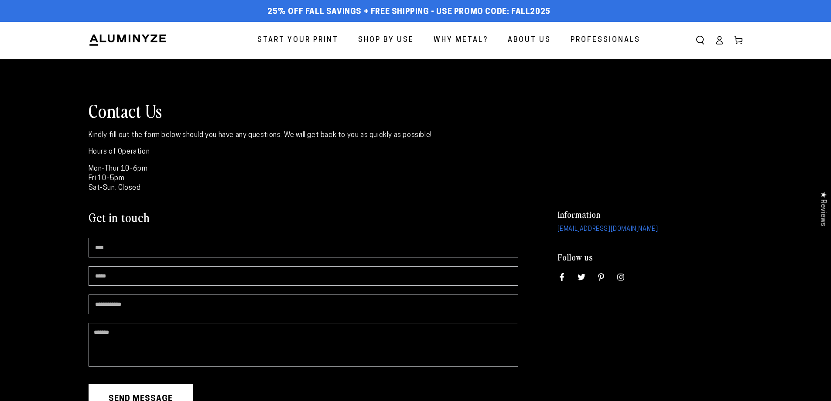 Image resolution: width=831 pixels, height=401 pixels. What do you see at coordinates (606, 40) in the screenshot?
I see `span: Professionals` at bounding box center [606, 40].